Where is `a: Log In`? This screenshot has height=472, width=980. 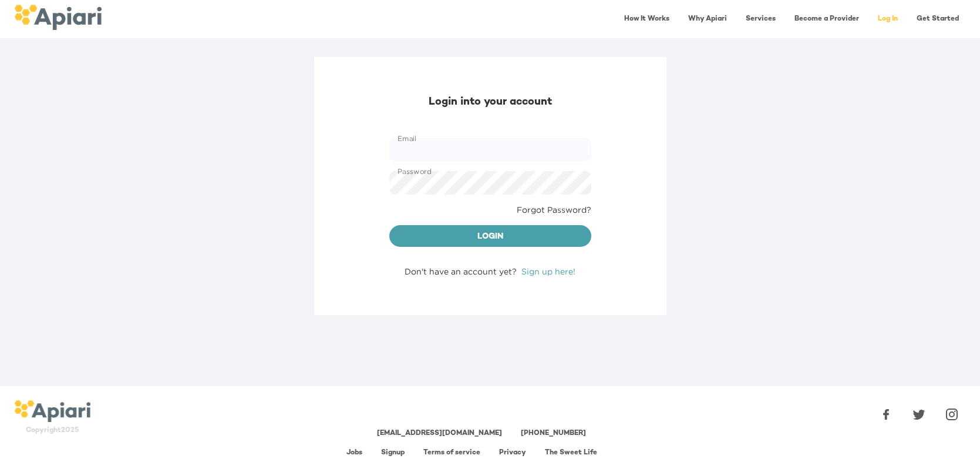
a: Log In is located at coordinates (888, 19).